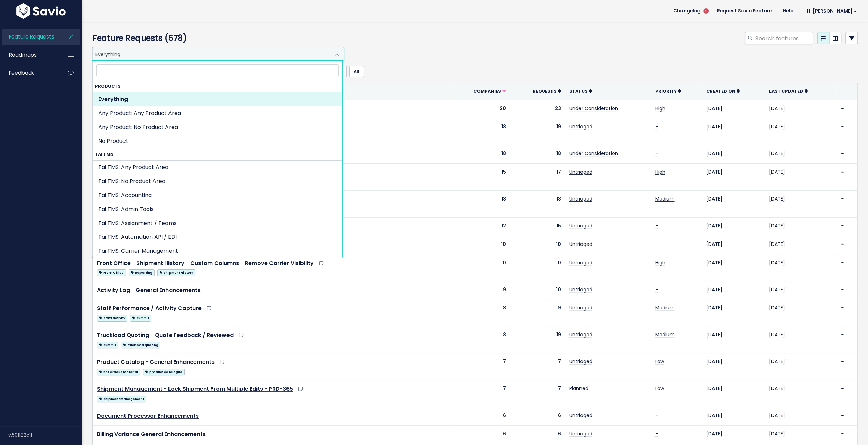 This screenshot has height=445, width=868. Describe the element at coordinates (217, 99) in the screenshot. I see `li: Everything` at that location.